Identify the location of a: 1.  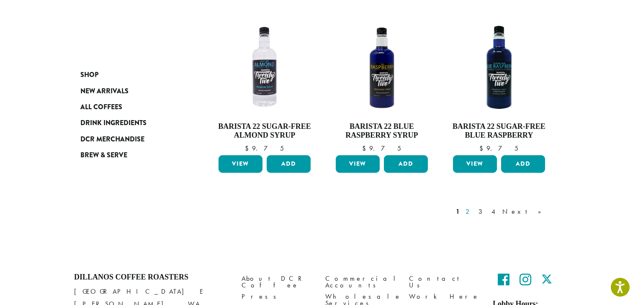
(458, 212).